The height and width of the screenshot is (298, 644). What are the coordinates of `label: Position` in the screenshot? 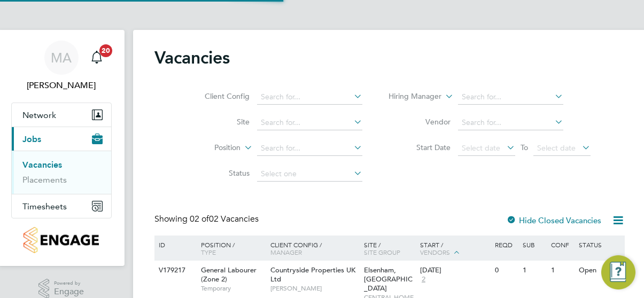 It's located at (210, 148).